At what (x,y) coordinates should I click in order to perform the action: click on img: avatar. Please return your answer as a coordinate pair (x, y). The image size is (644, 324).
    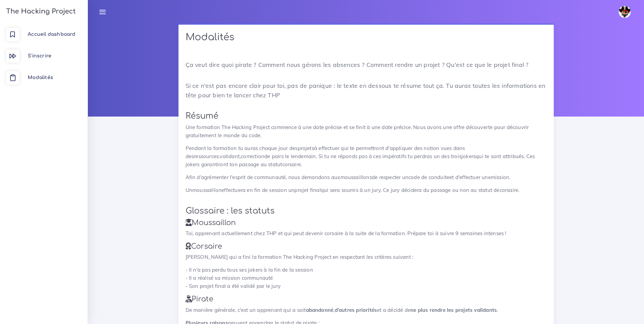
    Looking at the image, I should click on (625, 12).